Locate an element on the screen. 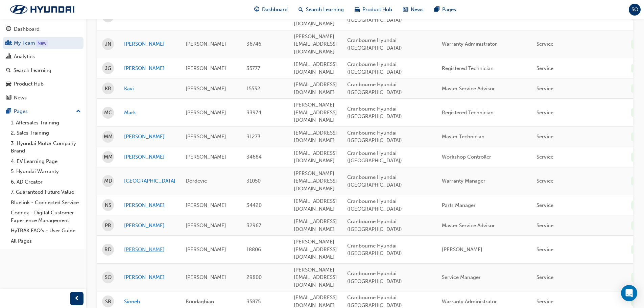  a: pages-iconPages is located at coordinates (445, 9).